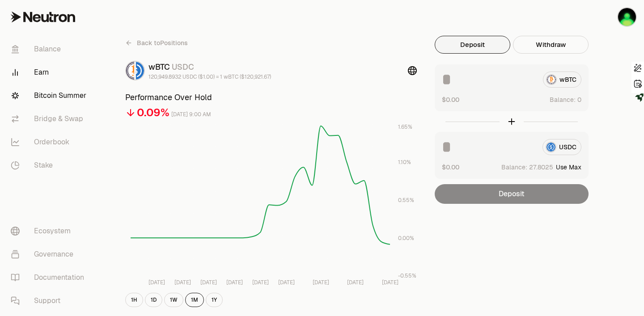 The height and width of the screenshot is (316, 644). What do you see at coordinates (50, 231) in the screenshot?
I see `a: Ecosystem` at bounding box center [50, 231].